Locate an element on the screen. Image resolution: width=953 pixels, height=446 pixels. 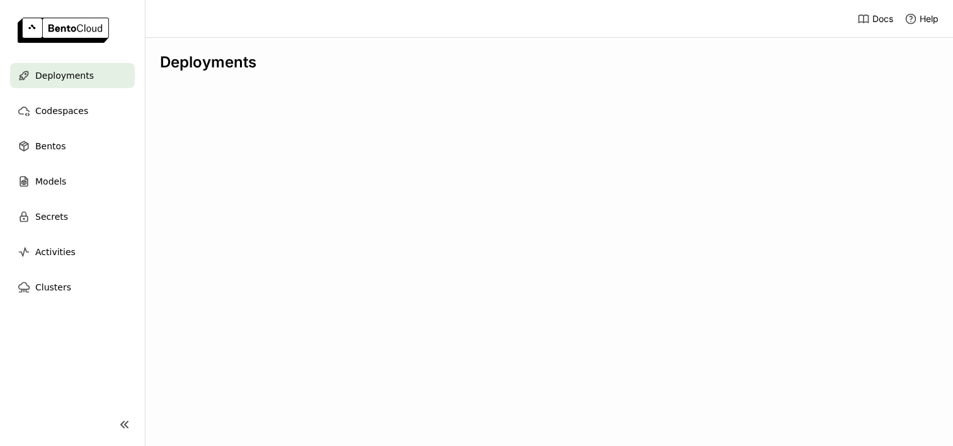
img: logo is located at coordinates (63, 30).